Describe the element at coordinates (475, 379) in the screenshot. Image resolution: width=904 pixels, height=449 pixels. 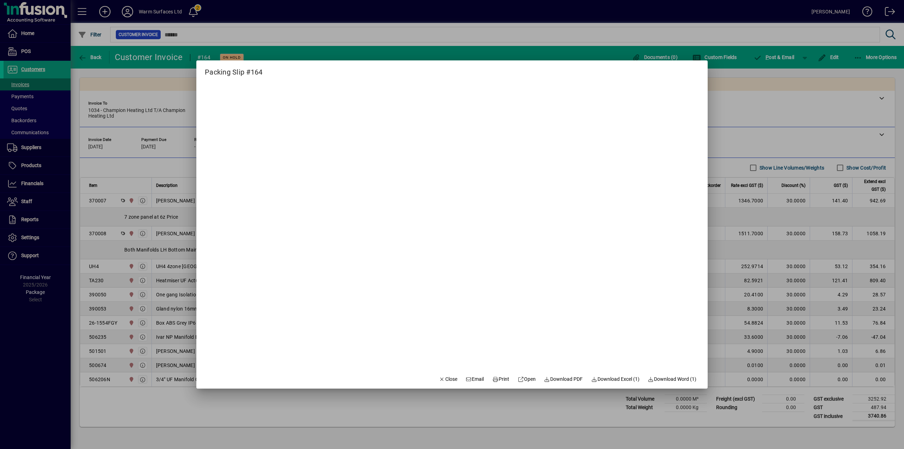
I see `button: Email` at that location.